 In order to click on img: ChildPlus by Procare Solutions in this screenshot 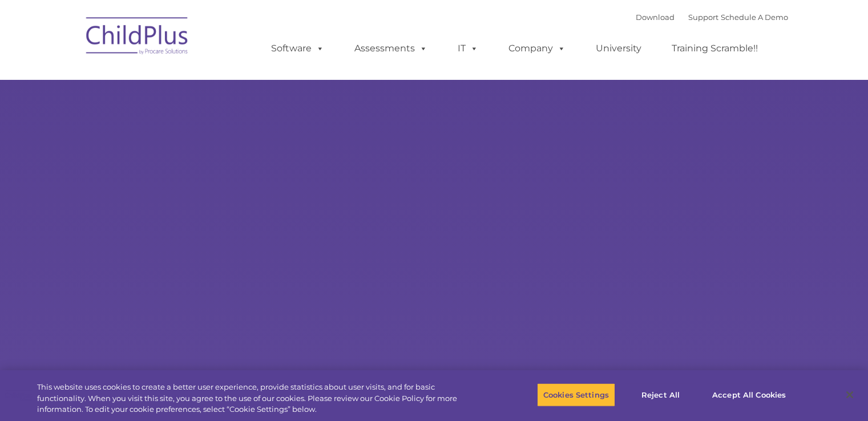, I will do `click(137, 38)`.